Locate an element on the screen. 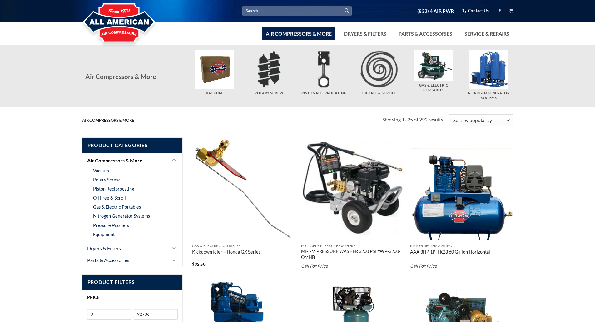 The width and height of the screenshot is (595, 322). a: (833) 4 AIR PWR is located at coordinates (435, 11).